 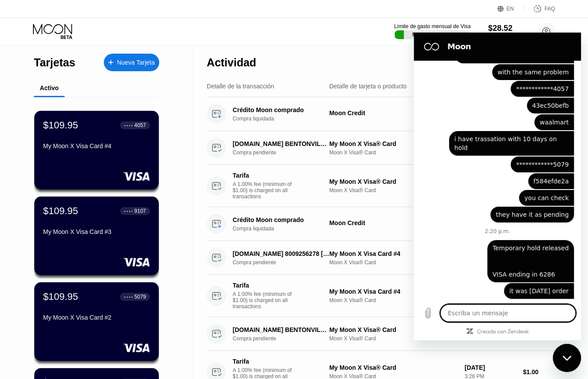 What do you see at coordinates (137, 149) in the screenshot?
I see `span: f584efde2a` at bounding box center [137, 149].